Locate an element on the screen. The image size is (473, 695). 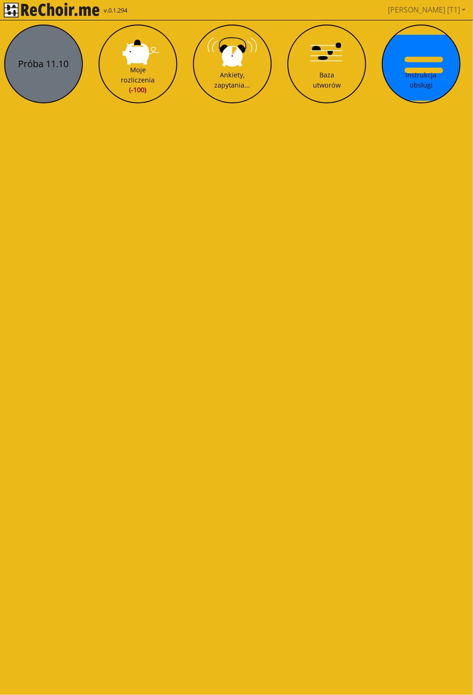
div: Moje rozliczenia is located at coordinates (138, 80).